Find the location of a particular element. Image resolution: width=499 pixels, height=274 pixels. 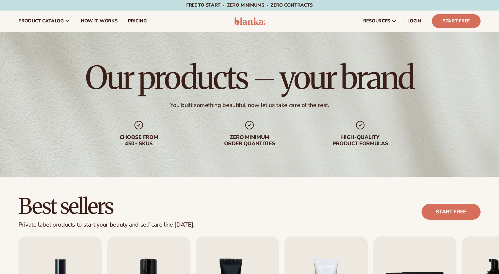

a: Start free is located at coordinates (451, 212).